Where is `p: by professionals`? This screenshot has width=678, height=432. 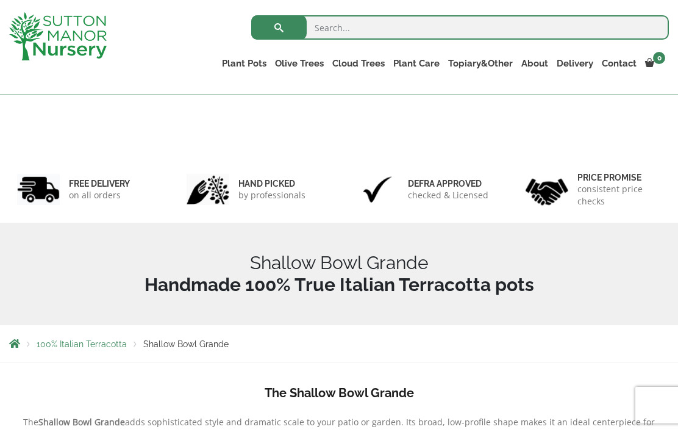
p: by professionals is located at coordinates (272, 195).